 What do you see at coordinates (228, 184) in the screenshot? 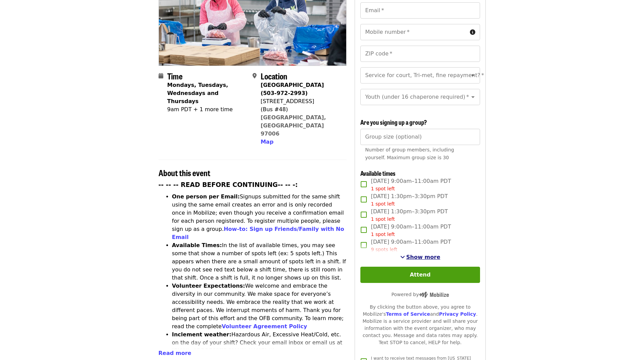
I see `strong: -- -- -- READ BEFORE CONTINUING-- -- -:` at bounding box center [228, 184].